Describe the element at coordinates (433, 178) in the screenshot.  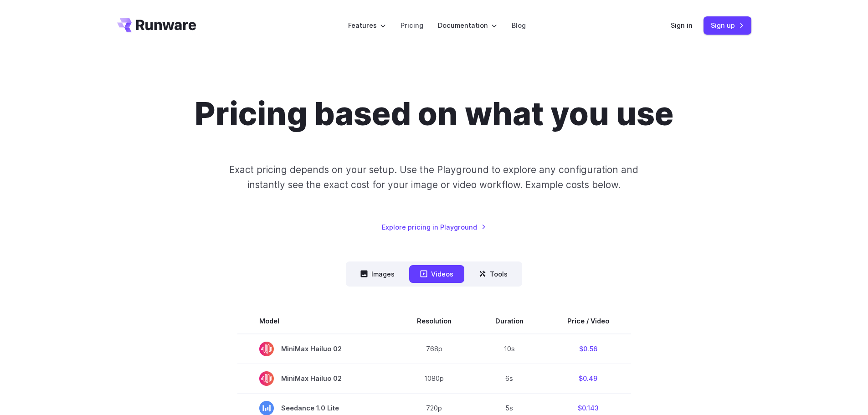
I see `p: Exact pricing depends on your setup. Use the Playground to explore any configuration and instantl...` at that location.